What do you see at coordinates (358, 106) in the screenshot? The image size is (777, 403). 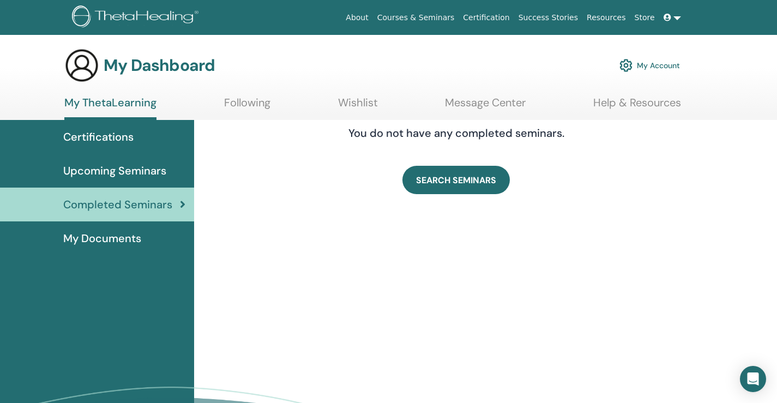 I see `a: Wishlist` at bounding box center [358, 106].